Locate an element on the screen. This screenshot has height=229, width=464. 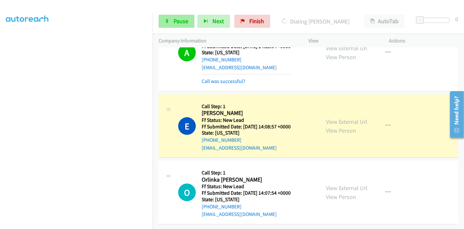
div: The call is yet to be attempted is located at coordinates (187, 192).